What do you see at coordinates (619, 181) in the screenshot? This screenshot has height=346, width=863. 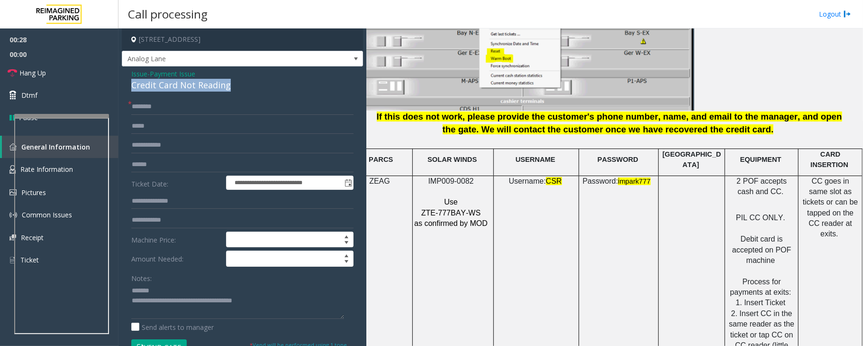 I see `span: i` at bounding box center [619, 181].